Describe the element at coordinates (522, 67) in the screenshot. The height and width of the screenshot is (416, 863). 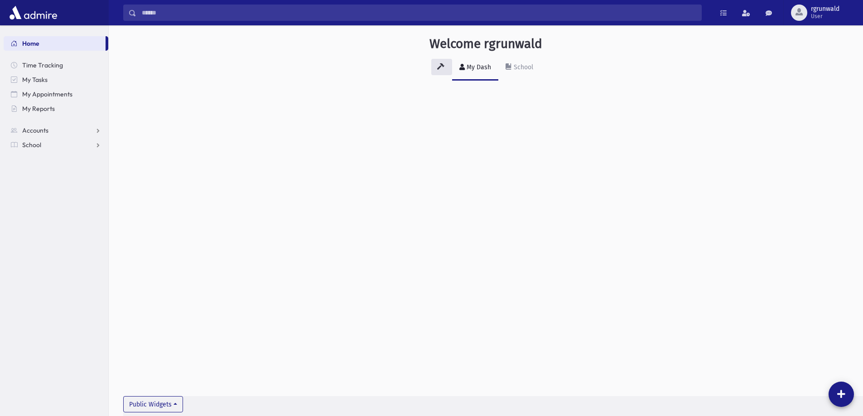
I see `div: School` at that location.